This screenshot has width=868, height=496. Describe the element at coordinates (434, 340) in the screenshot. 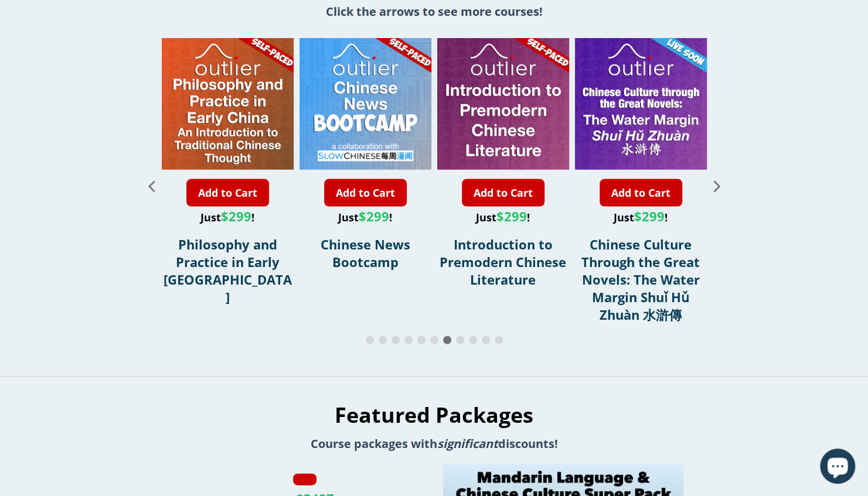

I see `span: Go to slide 6` at that location.